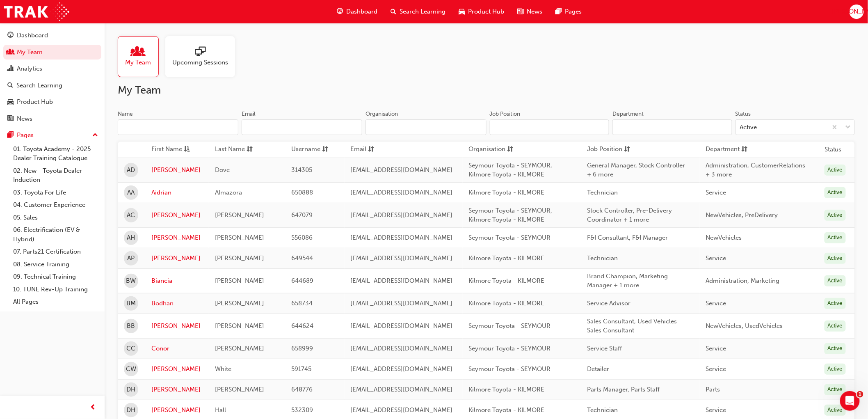 This screenshot has height=419, width=868. Describe the element at coordinates (610, 150) in the screenshot. I see `button: Job Positionsorting-icon` at that location.